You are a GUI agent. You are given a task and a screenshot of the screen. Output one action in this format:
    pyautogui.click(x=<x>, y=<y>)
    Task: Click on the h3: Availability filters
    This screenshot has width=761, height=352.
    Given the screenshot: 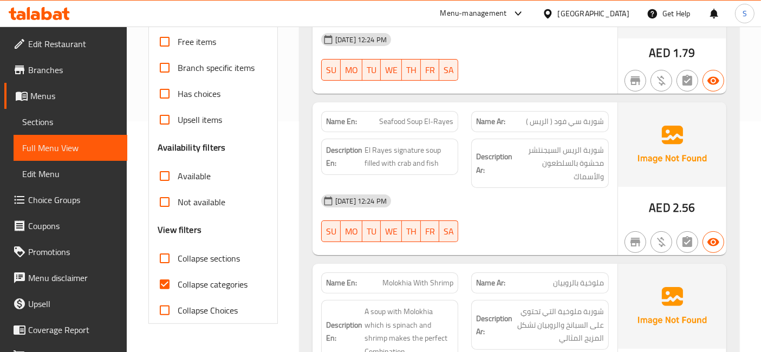 What is the action you would take?
    pyautogui.click(x=191, y=147)
    